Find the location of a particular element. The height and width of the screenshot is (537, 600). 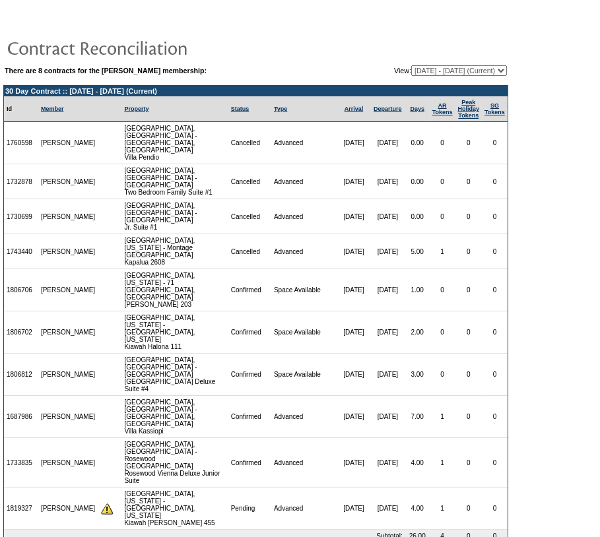

img: pgTtlContractReconciliation.gif is located at coordinates (139, 48).